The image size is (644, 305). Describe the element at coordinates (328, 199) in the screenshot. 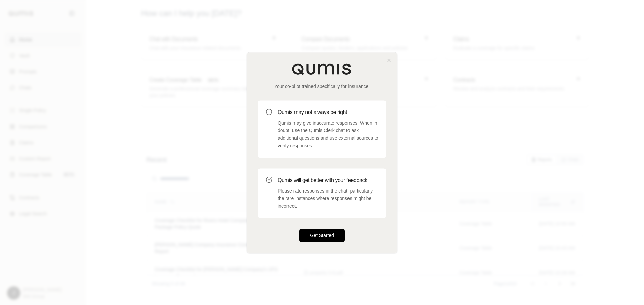

I see `p: Please rate responses in the chat, particularly the rare instances where responses might be incor...` at that location.